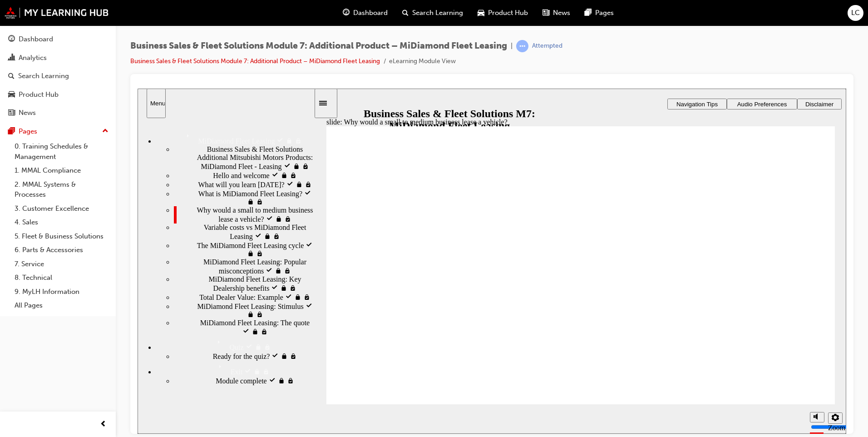 This screenshot has height=437, width=868. Describe the element at coordinates (698, 329) in the screenshot. I see `button: Settings` at that location.